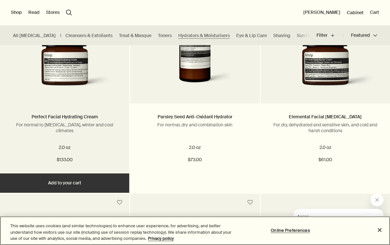  I want to click on a: Eye & Lip Care, so click(251, 35).